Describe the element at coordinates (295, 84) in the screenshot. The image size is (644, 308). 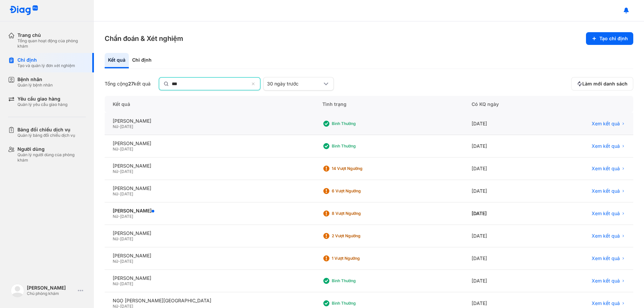
I see `div: 30 ngày trước` at that location.